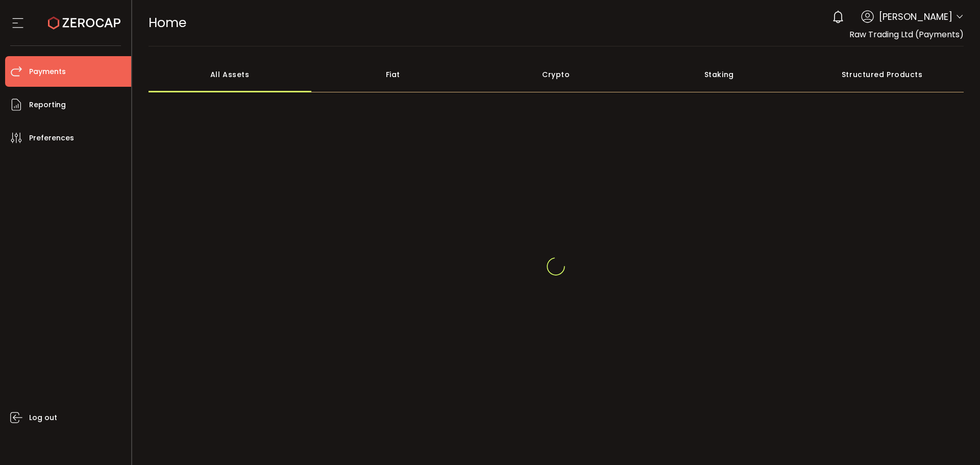 Image resolution: width=980 pixels, height=465 pixels. What do you see at coordinates (557, 74) in the screenshot?
I see `div: Crypto` at bounding box center [557, 74].